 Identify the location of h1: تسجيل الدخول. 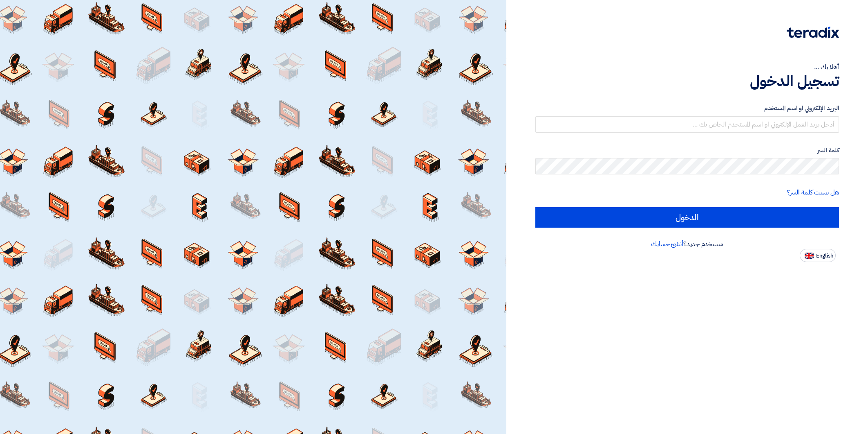
(687, 81).